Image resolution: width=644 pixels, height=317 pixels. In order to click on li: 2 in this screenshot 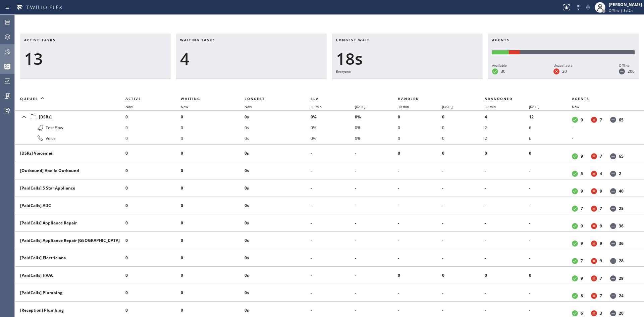, I will do `click(507, 128)`.